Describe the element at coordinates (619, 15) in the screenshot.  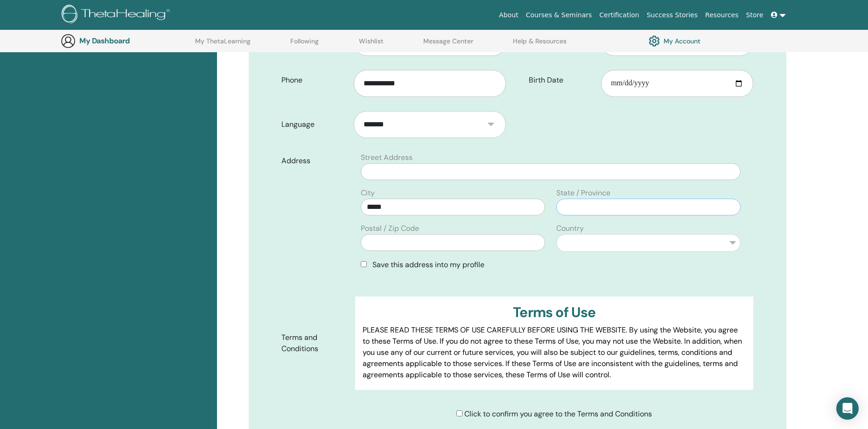
I see `a: Certification` at that location.